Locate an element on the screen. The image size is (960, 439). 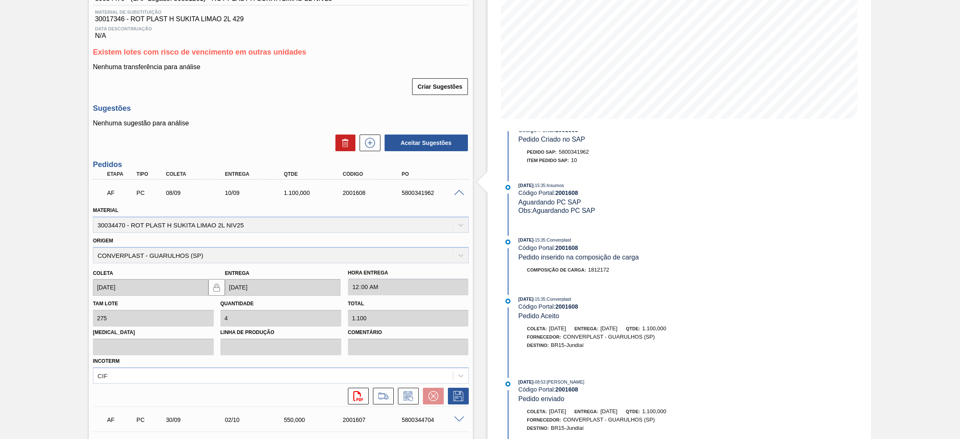
span: Pedido Criado no SAP is located at coordinates (551, 139).